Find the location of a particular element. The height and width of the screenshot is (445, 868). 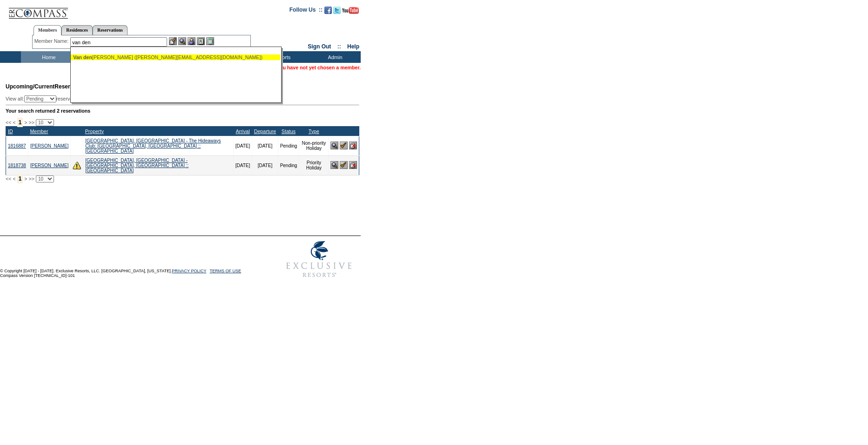

td: Admin is located at coordinates (333, 57).